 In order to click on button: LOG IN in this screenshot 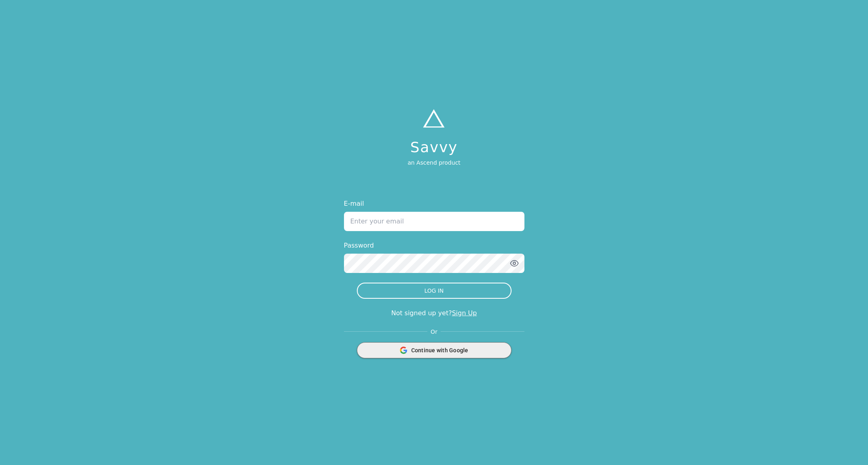, I will do `click(434, 291)`.